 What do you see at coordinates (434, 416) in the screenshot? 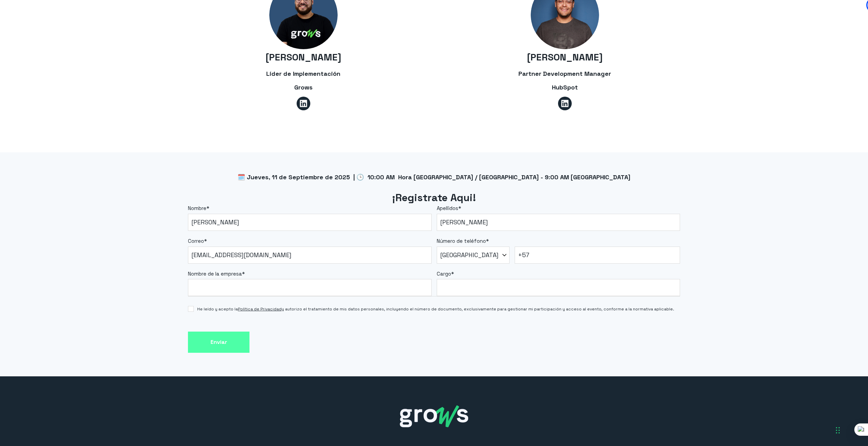
I see `img: grows-white_1` at bounding box center [434, 416].